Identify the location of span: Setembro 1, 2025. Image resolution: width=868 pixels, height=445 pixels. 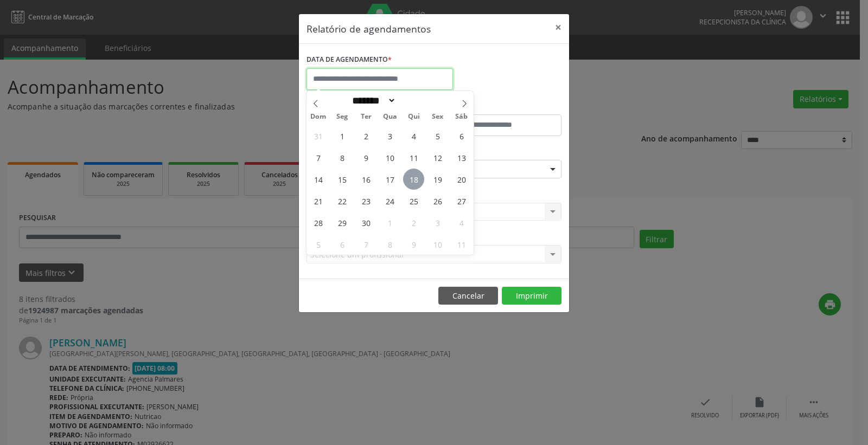
(342, 136).